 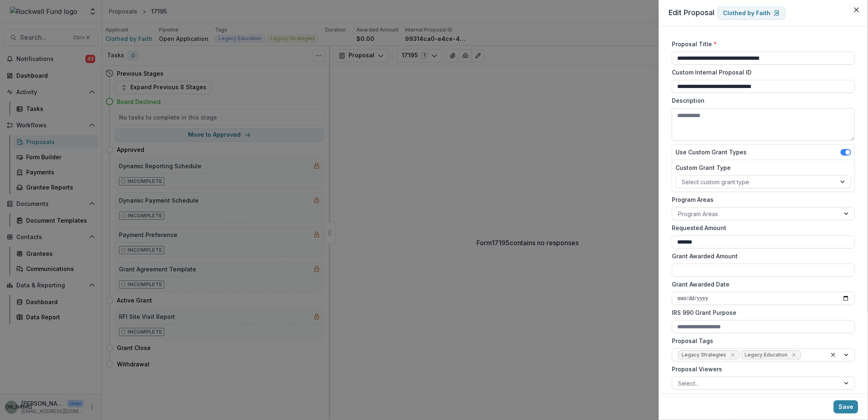 What do you see at coordinates (761, 167) in the screenshot?
I see `label: Custom Grant Type` at bounding box center [761, 167].